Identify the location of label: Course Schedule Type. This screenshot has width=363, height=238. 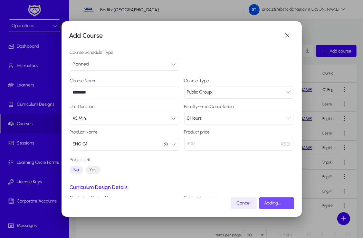
(124, 53).